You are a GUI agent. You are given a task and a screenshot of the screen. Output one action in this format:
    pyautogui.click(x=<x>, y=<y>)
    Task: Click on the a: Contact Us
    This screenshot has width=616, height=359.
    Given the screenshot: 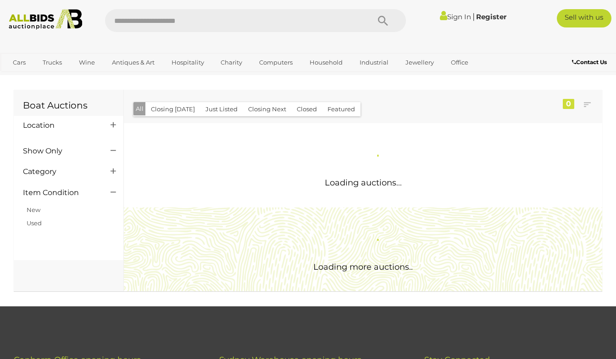 What is the action you would take?
    pyautogui.click(x=590, y=62)
    